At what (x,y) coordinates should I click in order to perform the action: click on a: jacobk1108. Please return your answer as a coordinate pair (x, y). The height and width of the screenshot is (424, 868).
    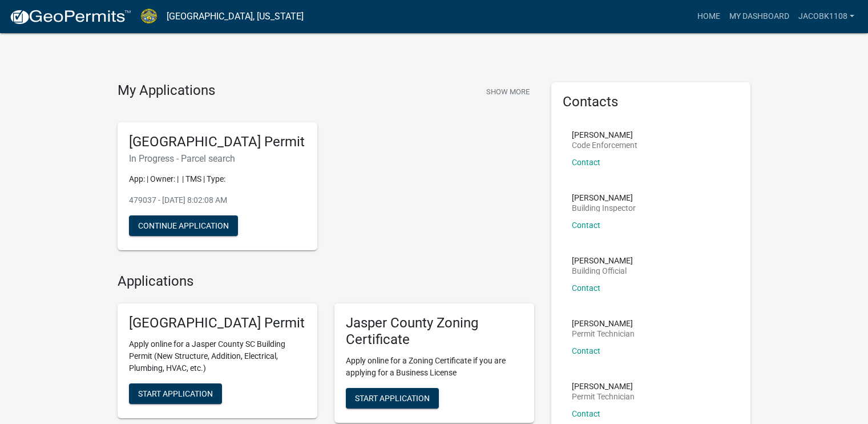
    Looking at the image, I should click on (826, 17).